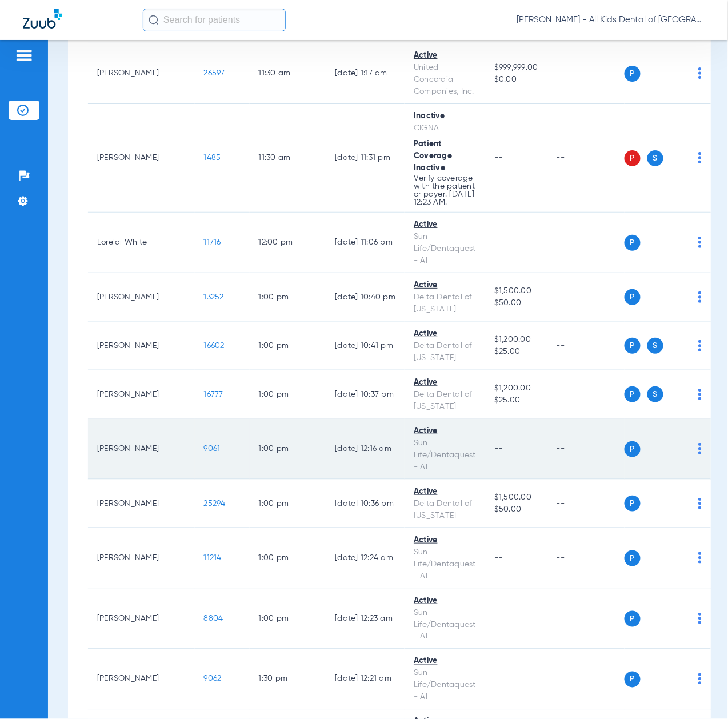  Describe the element at coordinates (141, 243) in the screenshot. I see `td: Lorelai White` at that location.